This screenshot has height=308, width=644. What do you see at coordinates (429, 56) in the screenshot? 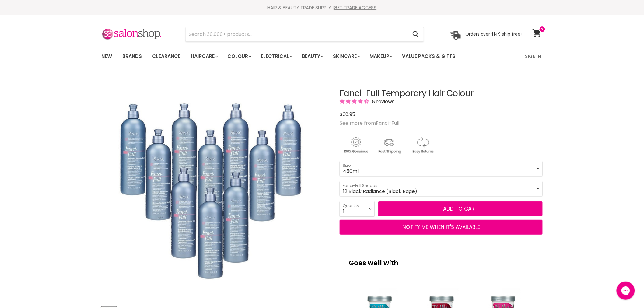
I see `a: Value Packs & Gifts` at bounding box center [429, 56].